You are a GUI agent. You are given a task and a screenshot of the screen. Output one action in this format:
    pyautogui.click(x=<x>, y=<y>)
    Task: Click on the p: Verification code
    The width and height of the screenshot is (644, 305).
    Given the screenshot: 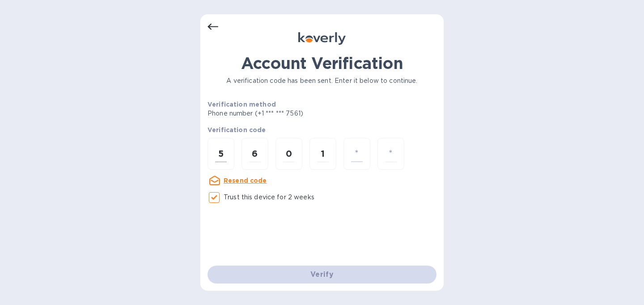 What is the action you would take?
    pyautogui.click(x=322, y=130)
    